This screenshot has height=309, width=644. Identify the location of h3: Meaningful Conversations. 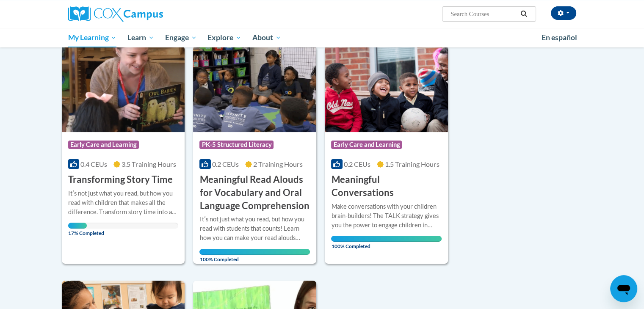
(386, 186).